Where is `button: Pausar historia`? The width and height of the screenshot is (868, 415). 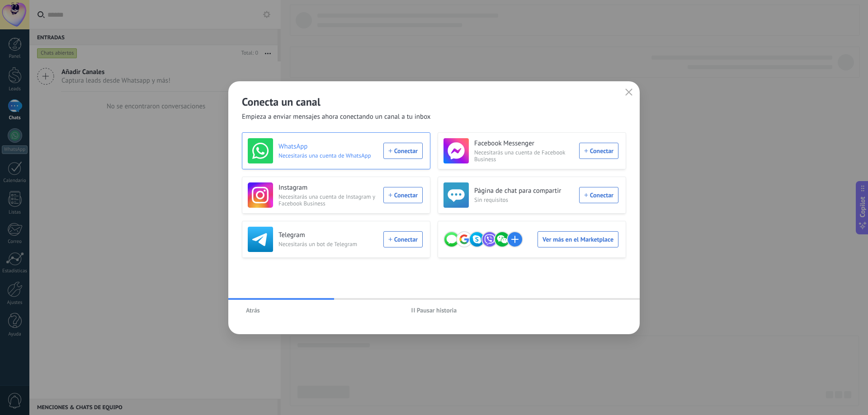
button: Pausar historia is located at coordinates (434, 311).